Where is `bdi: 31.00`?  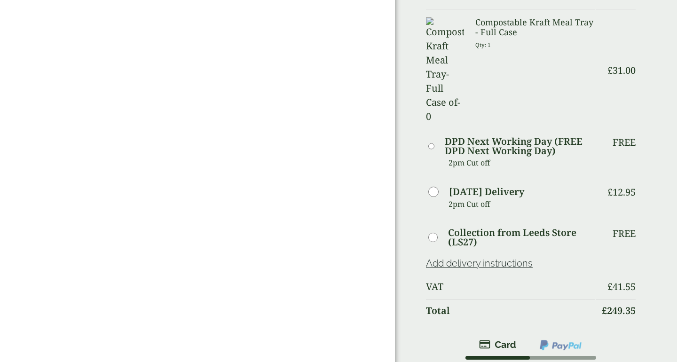 bdi: 31.00 is located at coordinates (621, 70).